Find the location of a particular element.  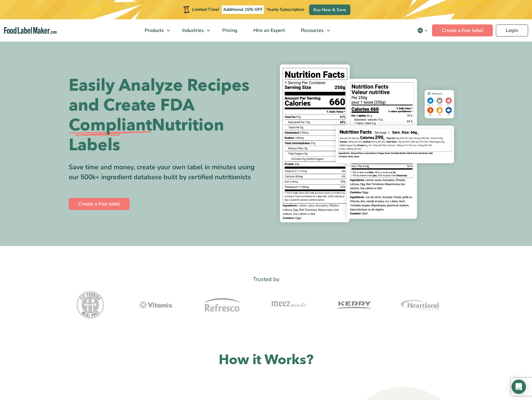

a: Industries is located at coordinates (194, 31).